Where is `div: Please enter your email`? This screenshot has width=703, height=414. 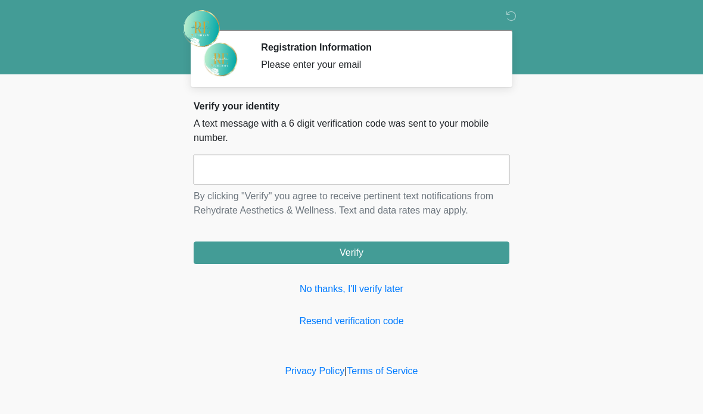
div: Please enter your email is located at coordinates (376, 65).